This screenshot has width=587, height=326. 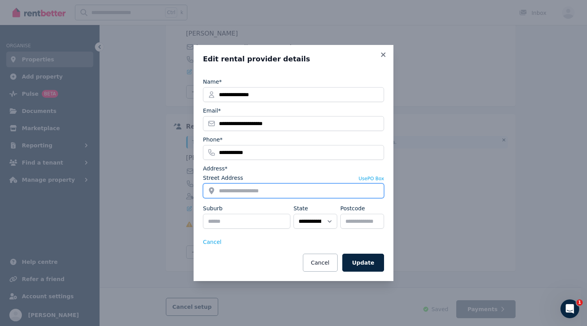 What do you see at coordinates (213, 139) in the screenshot?
I see `label: Phone*` at bounding box center [213, 139].